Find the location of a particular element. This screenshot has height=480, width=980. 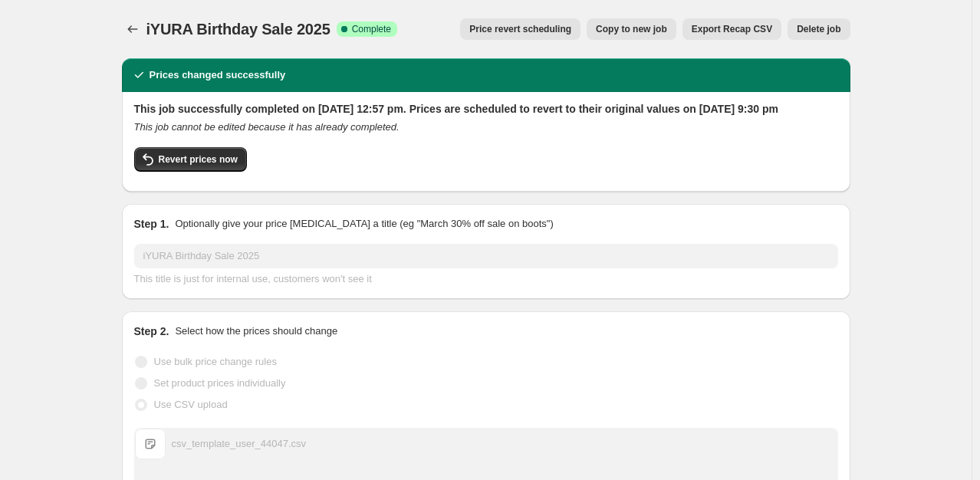

span: iYURA Birthday Sale 2025 is located at coordinates (239, 29).